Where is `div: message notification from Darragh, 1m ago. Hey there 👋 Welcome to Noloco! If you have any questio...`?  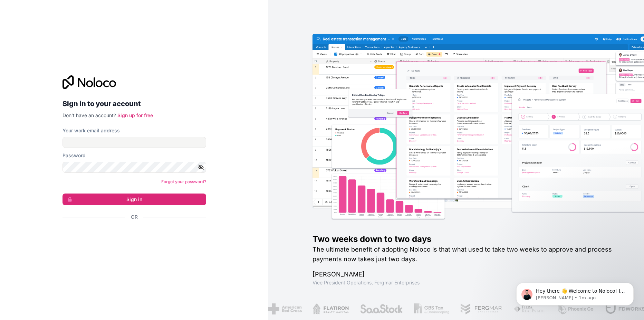 div: message notification from Darragh, 1m ago. Hey there 👋 Welcome to Noloco! If you have any questio... is located at coordinates (69, 26).